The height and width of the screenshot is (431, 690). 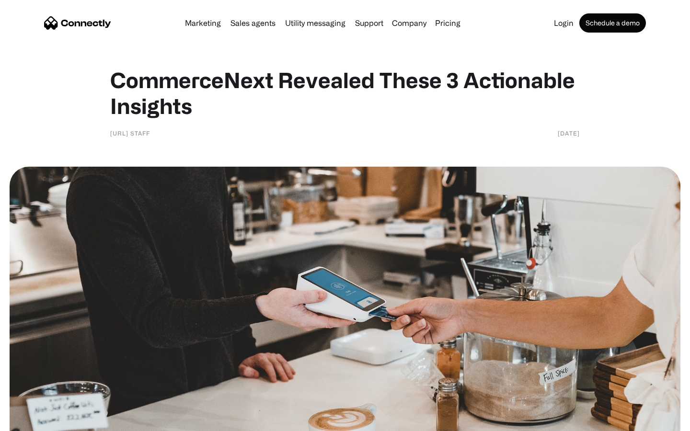 I want to click on a: Support, so click(x=369, y=23).